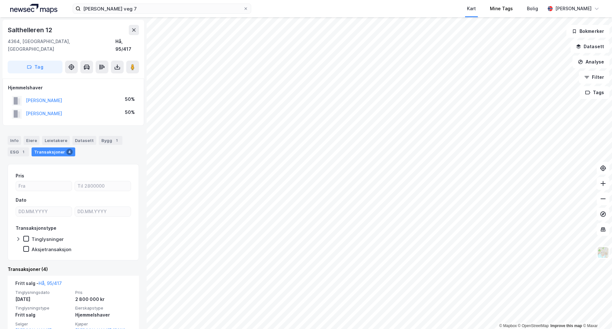 The image size is (612, 329). What do you see at coordinates (103, 308) in the screenshot?
I see `span: Eierskapstype` at bounding box center [103, 308].